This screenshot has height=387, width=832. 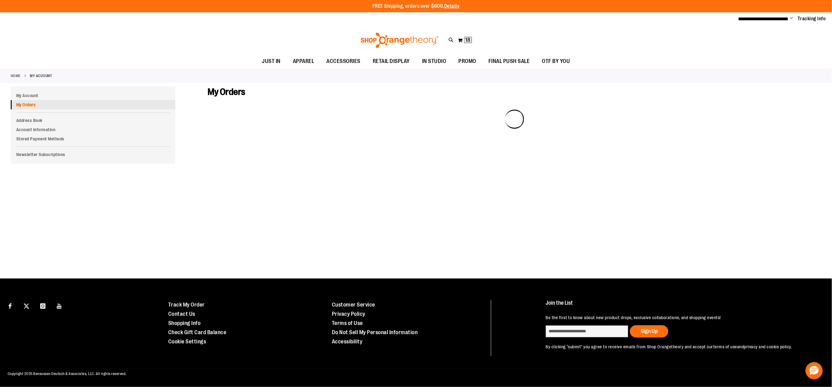 I want to click on a: Track My Order, so click(x=186, y=305).